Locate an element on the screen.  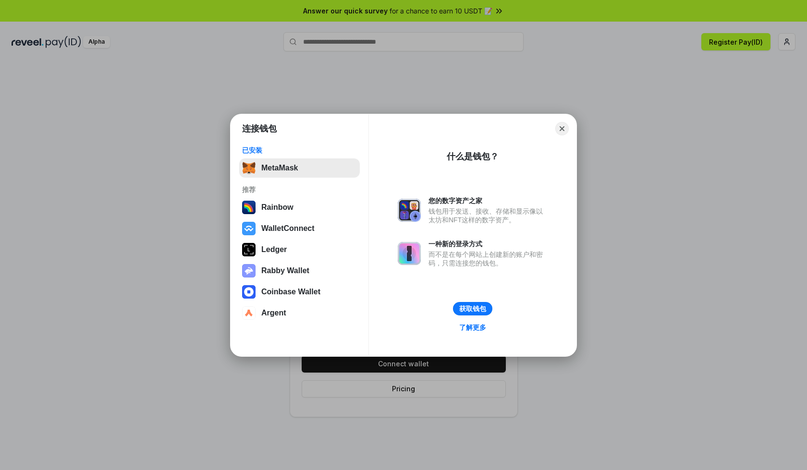
img: svg+xml,%3Csvg%20width%3D%22120%22%20height%3D%22120%22%20viewBox%3D%220%200%20120%20120%22%20fil... is located at coordinates (249, 208).